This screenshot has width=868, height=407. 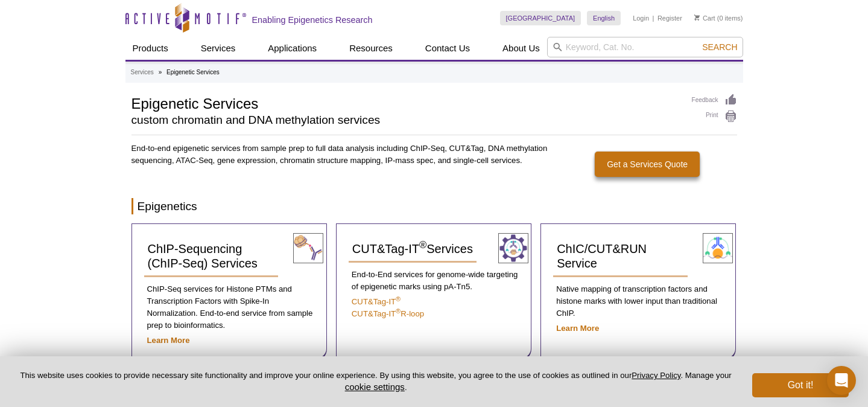 What do you see at coordinates (193, 72) in the screenshot?
I see `li: Epigenetic Services` at bounding box center [193, 72].